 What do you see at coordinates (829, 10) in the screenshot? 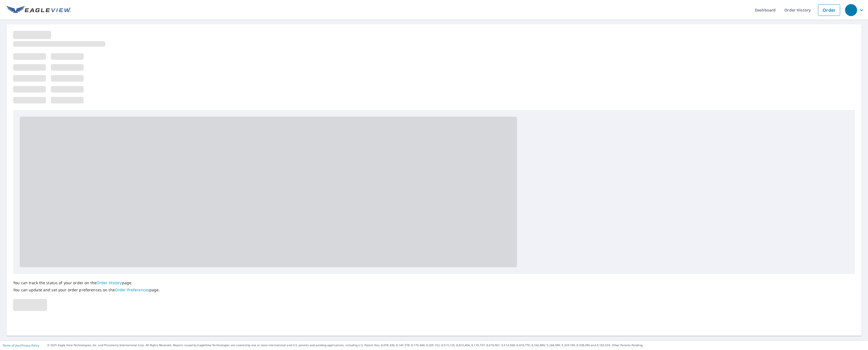
I see `a: Order` at bounding box center [829, 10].